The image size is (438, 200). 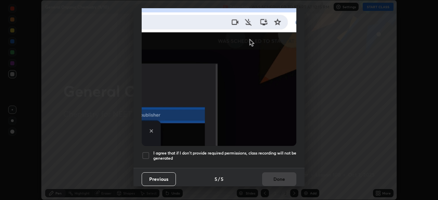 I want to click on h5: I agree that if I don't provide required permissions, class recording will not be generated, so click(x=225, y=156).